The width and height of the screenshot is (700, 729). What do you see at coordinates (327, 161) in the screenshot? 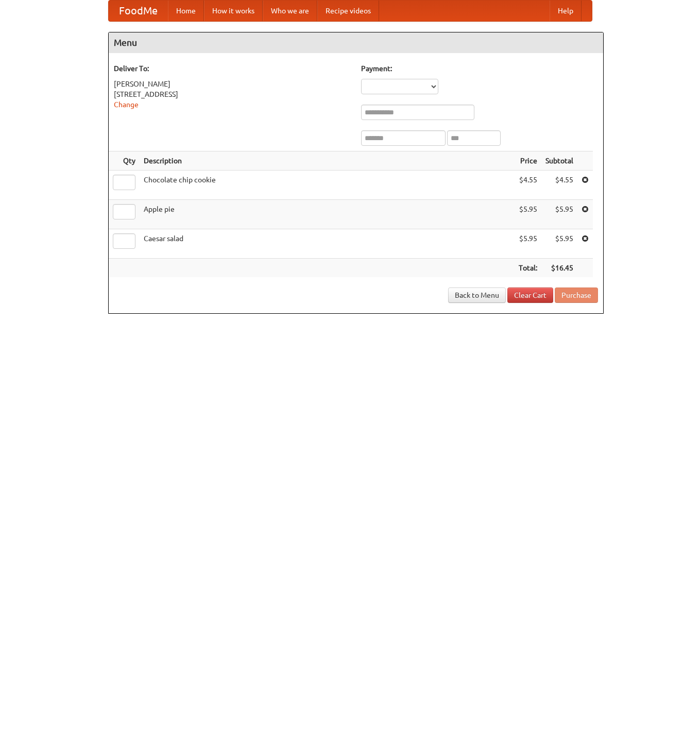
I see `th: Description` at bounding box center [327, 161].